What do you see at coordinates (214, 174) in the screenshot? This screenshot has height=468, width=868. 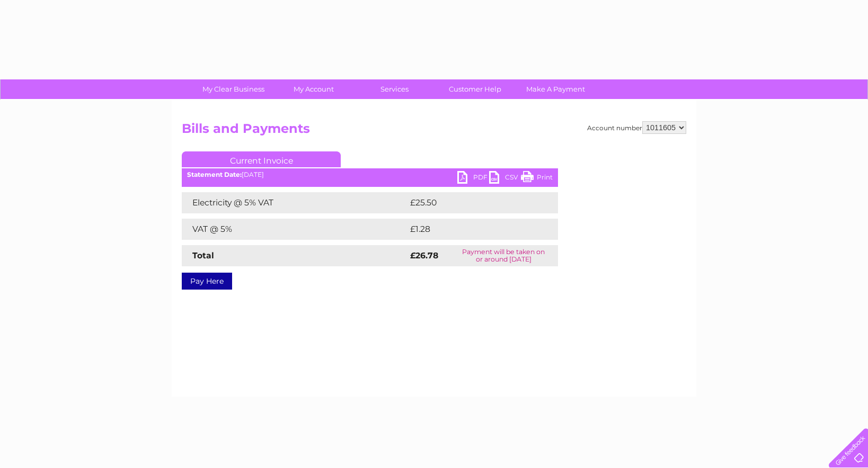 I see `b: Statement Date:` at bounding box center [214, 174].